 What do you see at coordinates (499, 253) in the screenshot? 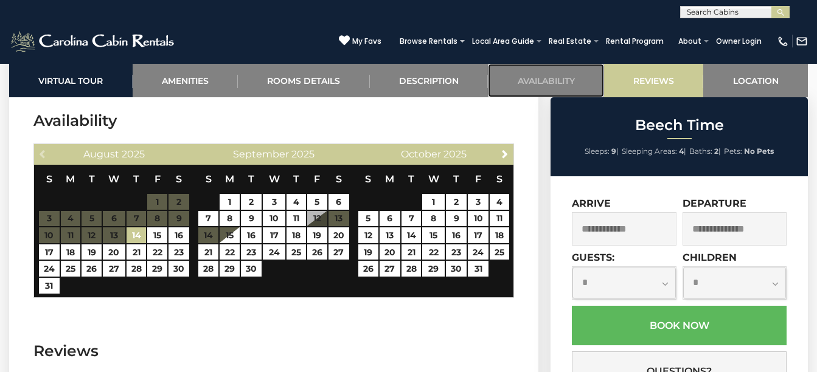
I see `a: 25` at bounding box center [499, 253].